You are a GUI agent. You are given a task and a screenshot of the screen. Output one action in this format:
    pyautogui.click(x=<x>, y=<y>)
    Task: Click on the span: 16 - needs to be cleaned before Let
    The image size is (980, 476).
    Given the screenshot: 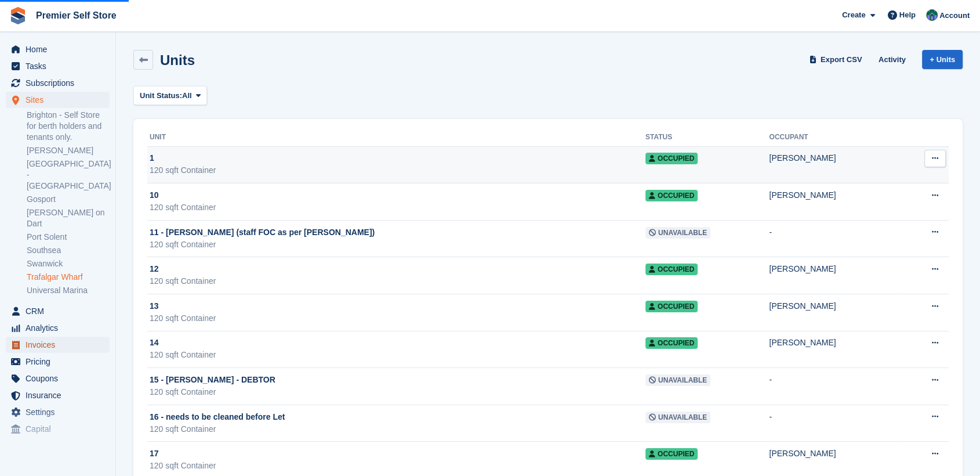 What is the action you would take?
    pyautogui.click(x=217, y=417)
    